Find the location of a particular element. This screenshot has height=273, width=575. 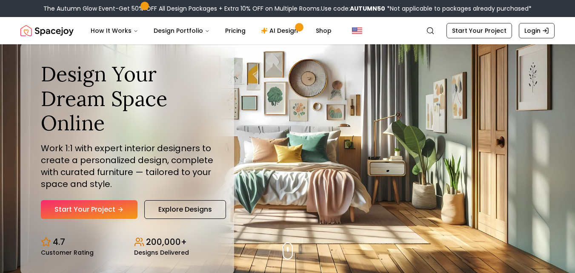

b: AUTUMN50 is located at coordinates (367, 9).